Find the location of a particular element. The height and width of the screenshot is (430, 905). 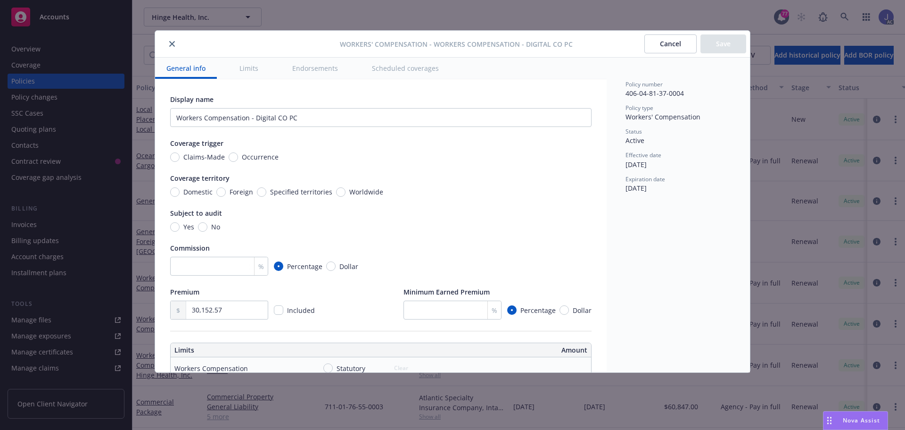

button: General info is located at coordinates (186, 68).